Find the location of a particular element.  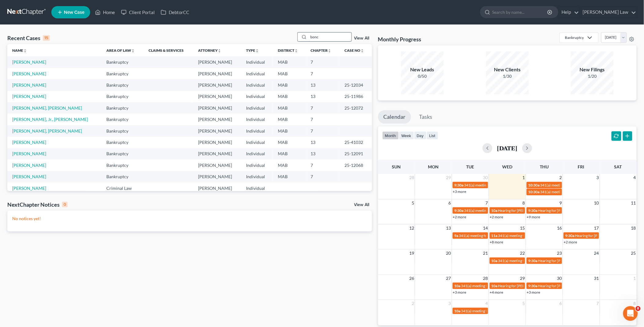

div: 1/30 is located at coordinates (507, 76).